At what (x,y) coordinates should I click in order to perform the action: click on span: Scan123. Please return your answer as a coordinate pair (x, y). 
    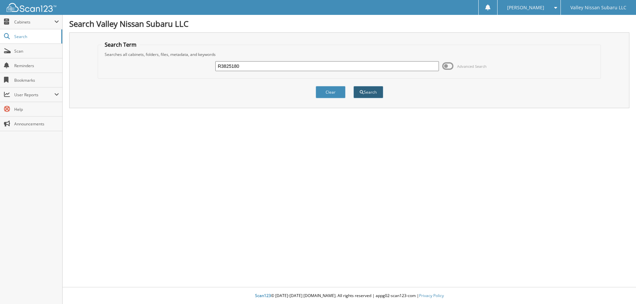
    Looking at the image, I should click on (263, 296).